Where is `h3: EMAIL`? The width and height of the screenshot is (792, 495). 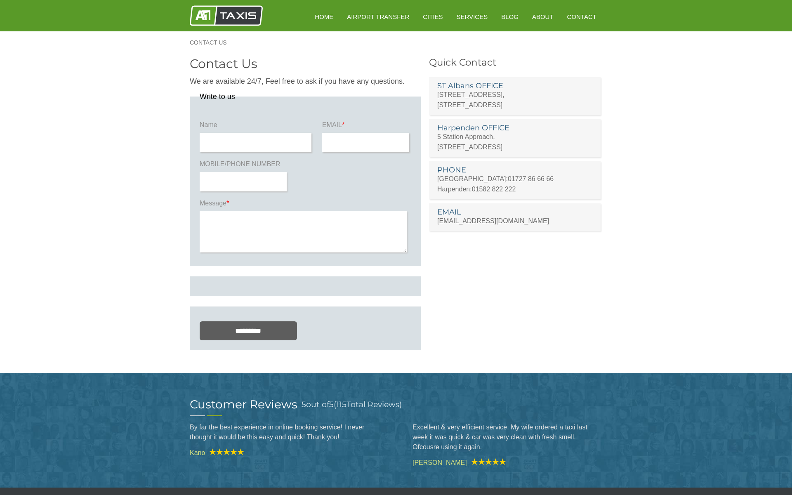
h3: EMAIL is located at coordinates (515, 212).